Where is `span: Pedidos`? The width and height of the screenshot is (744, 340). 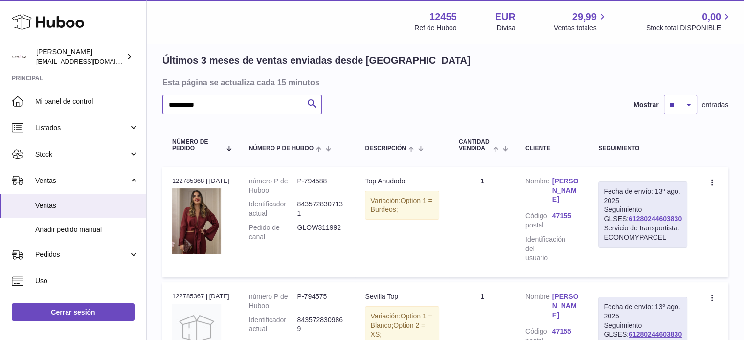
span: Pedidos is located at coordinates (82, 254).